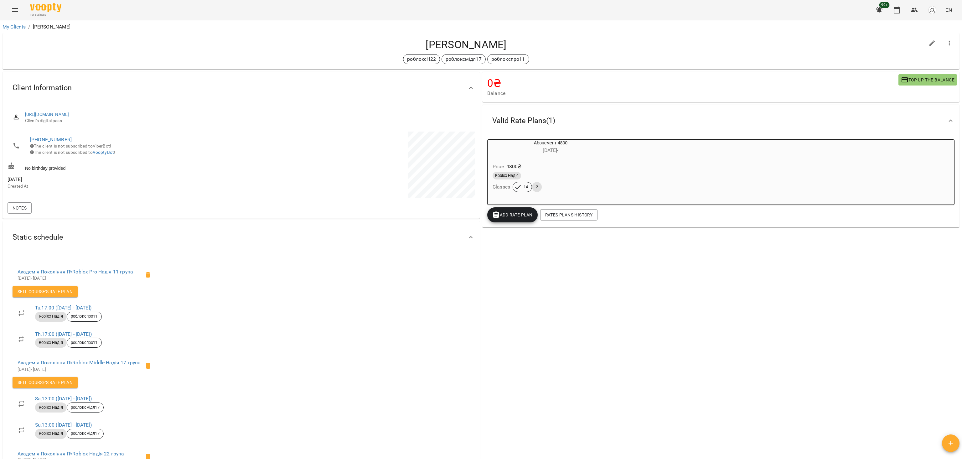 Image resolution: width=962 pixels, height=462 pixels. What do you see at coordinates (481, 27) in the screenshot?
I see `nav: breadcrumb` at bounding box center [481, 27].